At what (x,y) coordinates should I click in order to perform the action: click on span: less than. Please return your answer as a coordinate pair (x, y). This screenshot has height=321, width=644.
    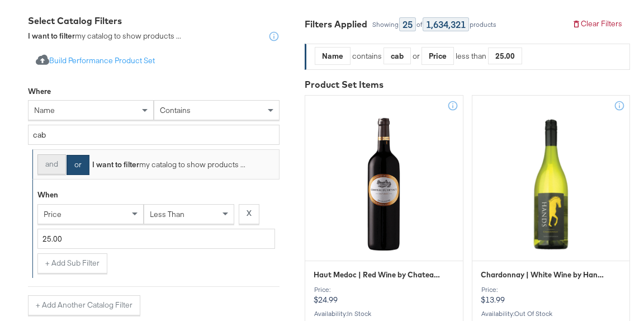
    Looking at the image, I should click on (167, 214).